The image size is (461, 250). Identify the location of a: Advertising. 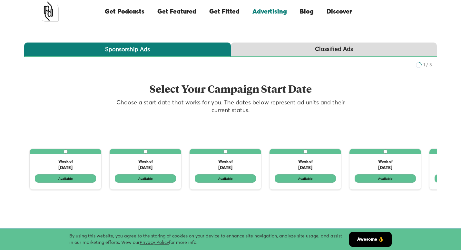
(269, 12).